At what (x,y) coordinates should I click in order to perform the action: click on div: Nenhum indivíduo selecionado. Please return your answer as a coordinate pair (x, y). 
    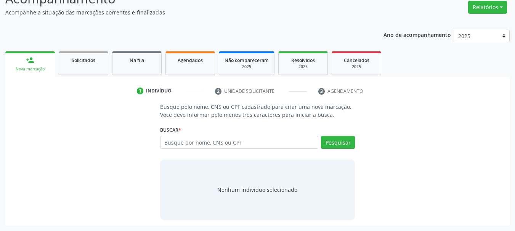
    Looking at the image, I should click on (257, 190).